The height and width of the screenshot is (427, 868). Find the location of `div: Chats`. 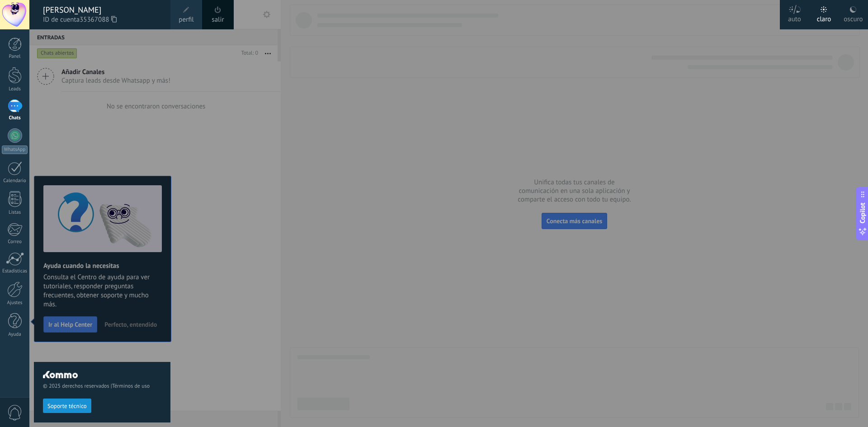

div: Chats is located at coordinates (15, 118).